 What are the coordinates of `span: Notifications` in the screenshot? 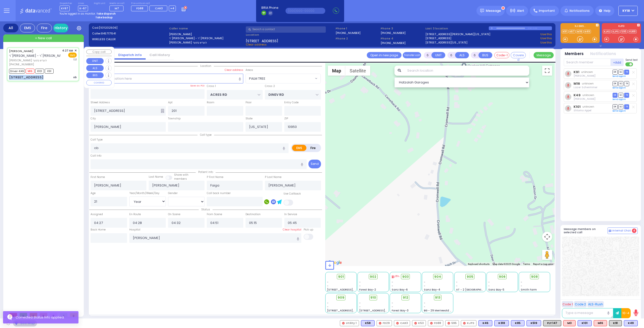 It's located at (580, 11).